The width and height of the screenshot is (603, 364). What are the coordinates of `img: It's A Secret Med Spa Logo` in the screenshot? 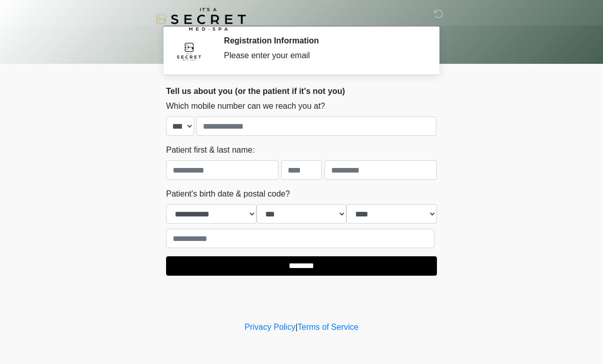 It's located at (201, 19).